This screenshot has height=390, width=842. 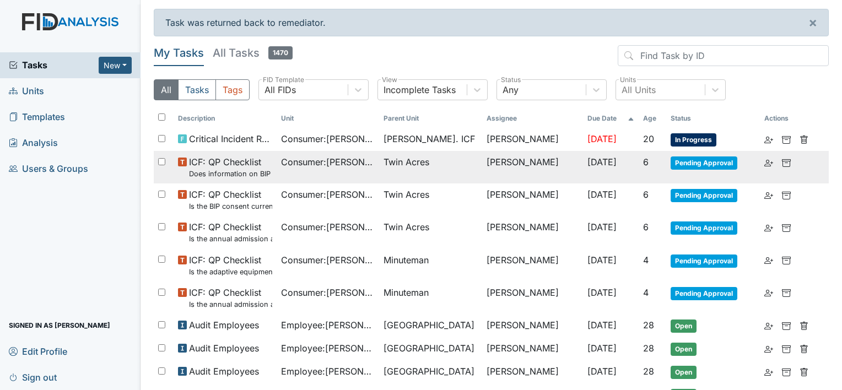 I want to click on span: In Progress, so click(x=693, y=140).